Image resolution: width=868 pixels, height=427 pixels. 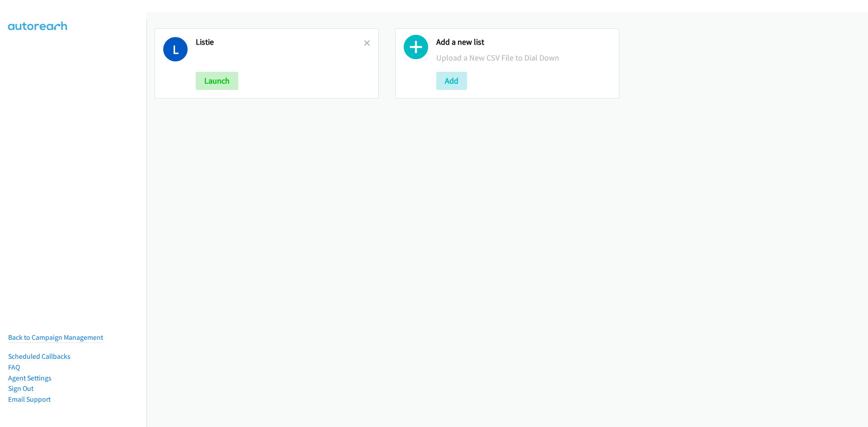 I want to click on h2: Listie, so click(x=280, y=42).